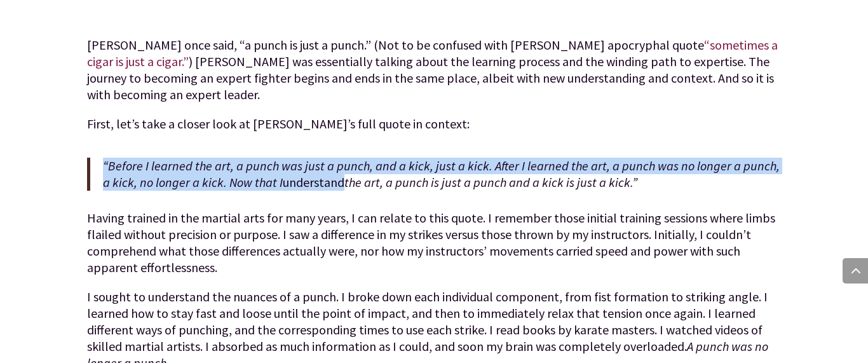  What do you see at coordinates (434, 249) in the screenshot?
I see `p: Having trained in the martial arts for many years, I can relate to this quote. I remember those i...` at bounding box center [434, 249].